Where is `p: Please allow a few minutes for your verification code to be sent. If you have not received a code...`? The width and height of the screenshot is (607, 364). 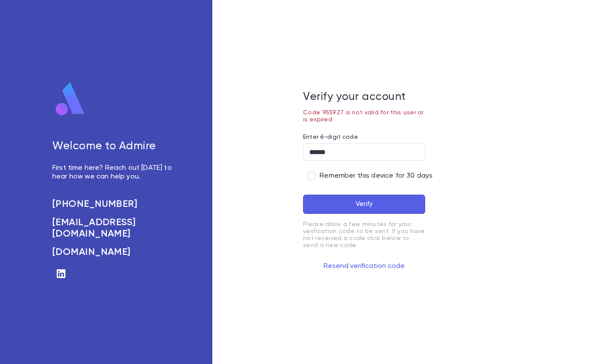 p: Please allow a few minutes for your verification code to be sent. If you have not received a code... is located at coordinates (364, 234).